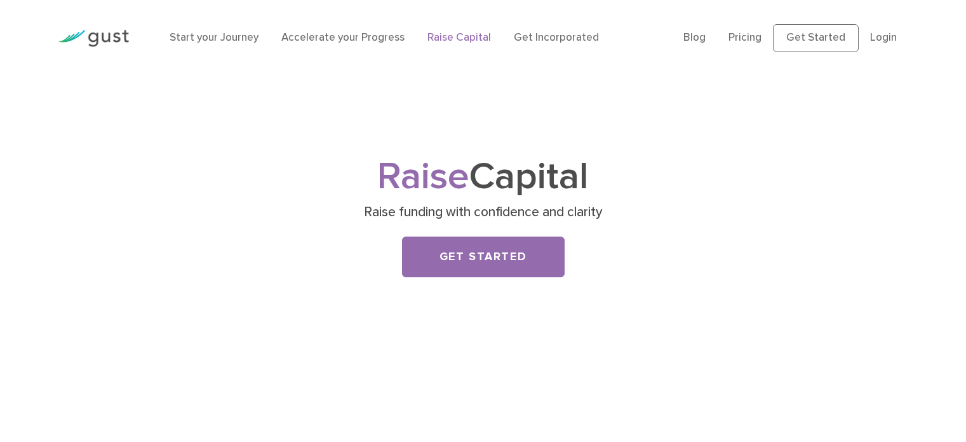  What do you see at coordinates (694, 37) in the screenshot?
I see `a: Blog` at bounding box center [694, 37].